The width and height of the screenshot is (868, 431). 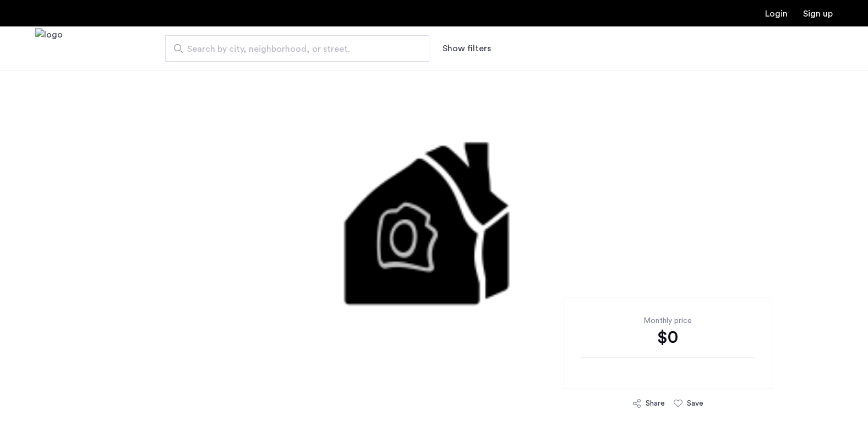 I want to click on div: Monthly price, so click(x=667, y=320).